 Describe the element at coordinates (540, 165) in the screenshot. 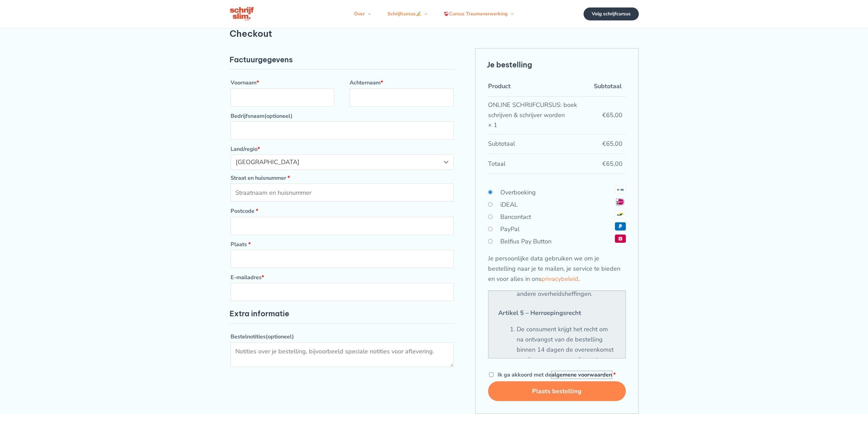

I see `th: Totaal` at that location.